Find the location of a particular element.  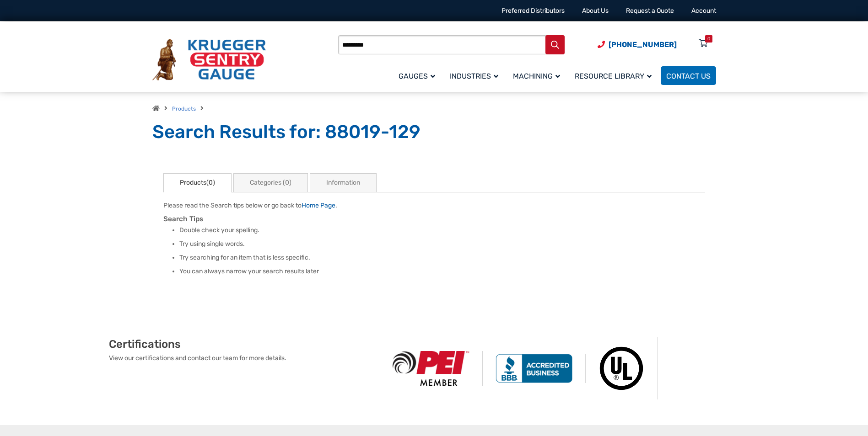

a: Home Page is located at coordinates (318, 206).